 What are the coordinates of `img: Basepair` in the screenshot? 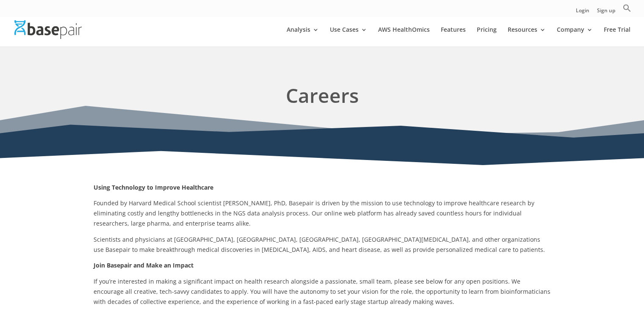 It's located at (48, 29).